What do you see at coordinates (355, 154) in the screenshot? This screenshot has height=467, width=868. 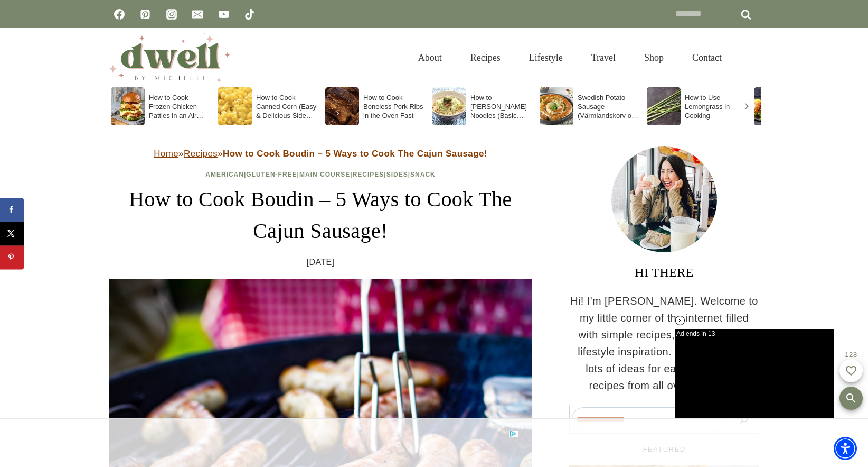 I see `strong: How to Cook Boudin – 5 Ways to Cook The Cajun Sausage!` at bounding box center [355, 154].